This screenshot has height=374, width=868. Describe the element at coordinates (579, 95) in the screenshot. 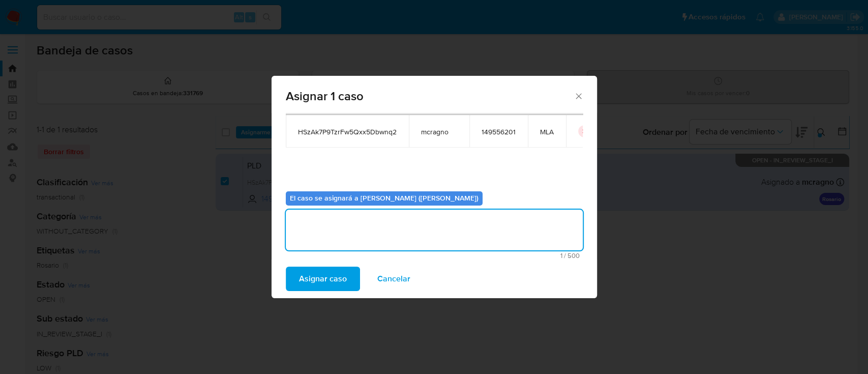

I see `button: Cerrar ventana` at that location.